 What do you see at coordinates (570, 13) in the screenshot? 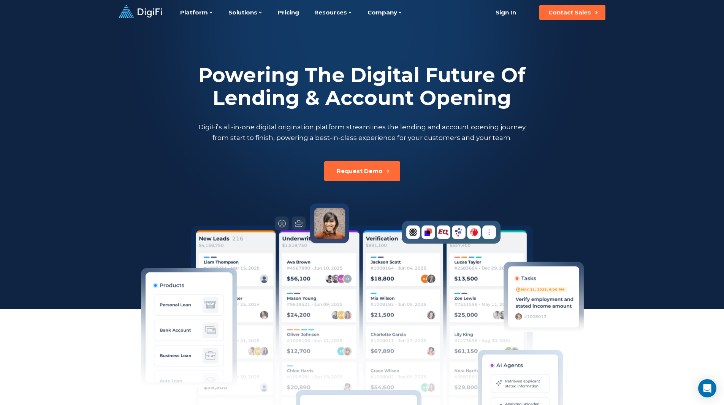
I see `div: Contact Sales` at bounding box center [570, 13].